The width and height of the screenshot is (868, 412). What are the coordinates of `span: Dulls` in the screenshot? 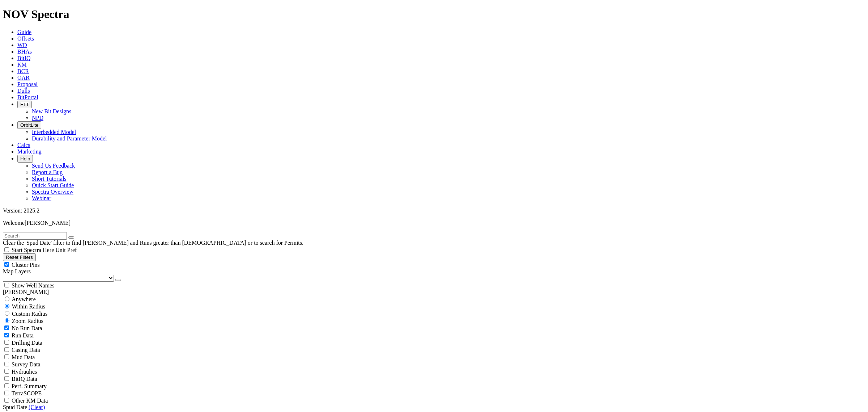 It's located at (24, 91).